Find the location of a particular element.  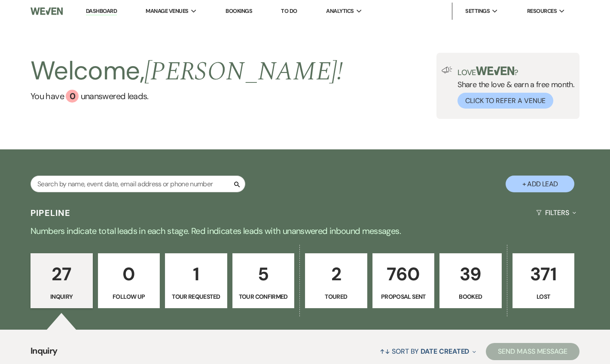

p: 0 is located at coordinates (129, 274).